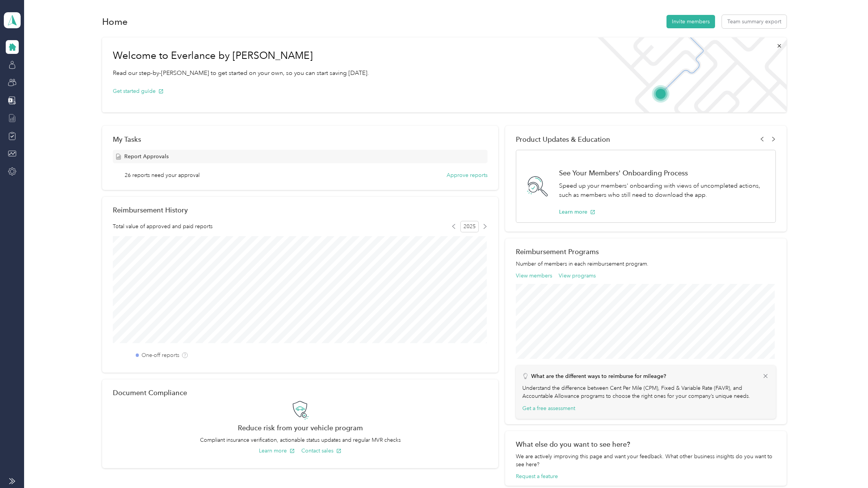 Image resolution: width=868 pixels, height=488 pixels. Describe the element at coordinates (562, 139) in the screenshot. I see `span: Product Updates & Education` at that location.